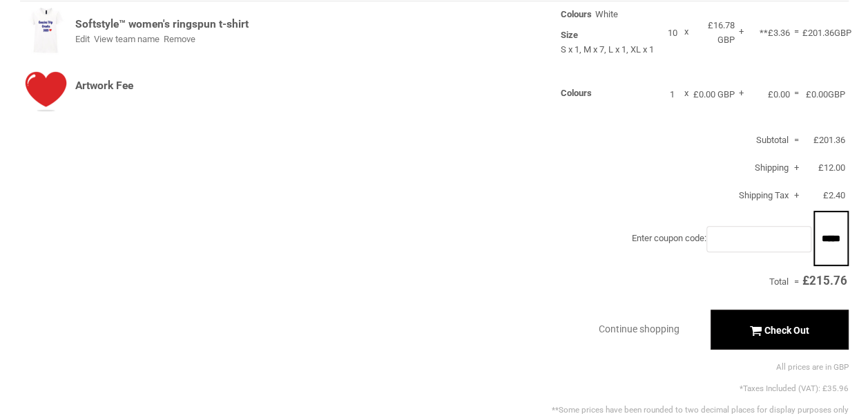 The image size is (868, 416). Describe the element at coordinates (571, 35) in the screenshot. I see `label: Size` at that location.